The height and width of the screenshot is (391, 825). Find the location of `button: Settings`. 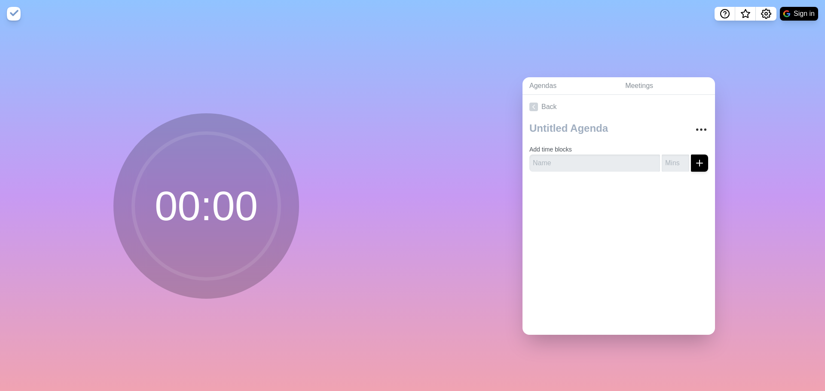

button: Settings is located at coordinates (766, 14).